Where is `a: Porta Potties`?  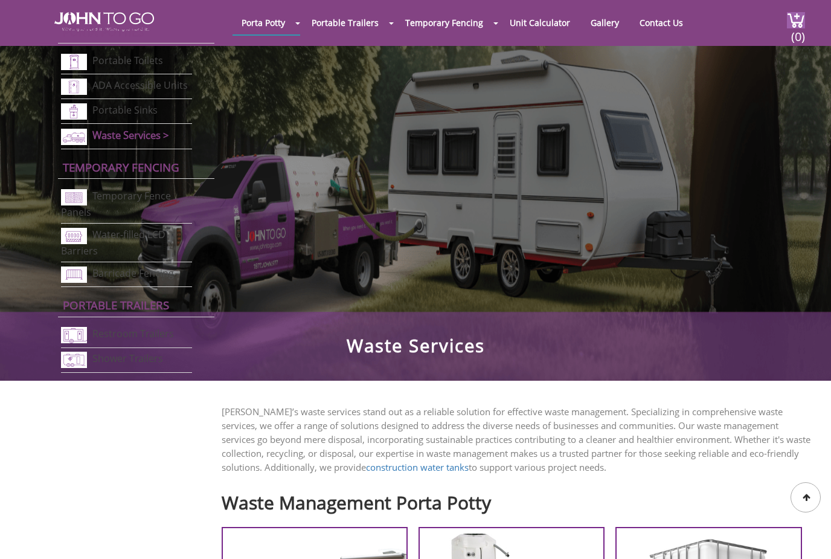 a: Porta Potties is located at coordinates (103, 31).